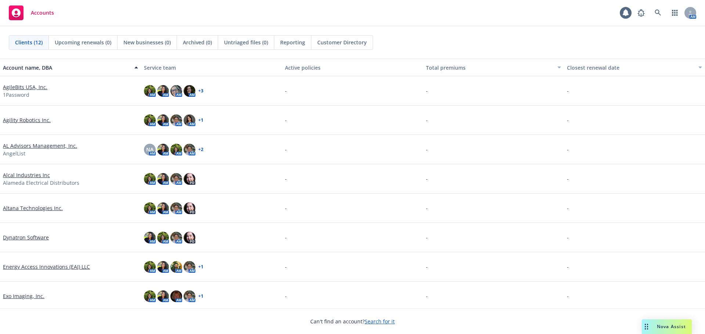 The height and width of the screenshot is (334, 705). I want to click on button: Active policies, so click(352, 68).